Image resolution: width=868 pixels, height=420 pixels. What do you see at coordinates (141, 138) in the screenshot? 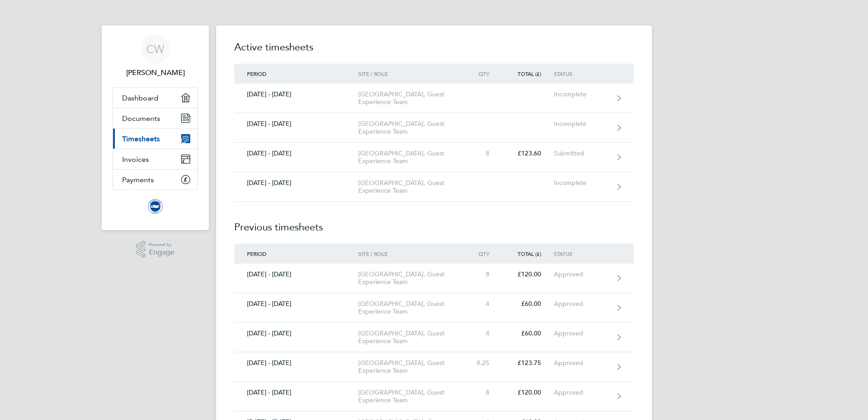
I see `span: Timesheets` at bounding box center [141, 138].